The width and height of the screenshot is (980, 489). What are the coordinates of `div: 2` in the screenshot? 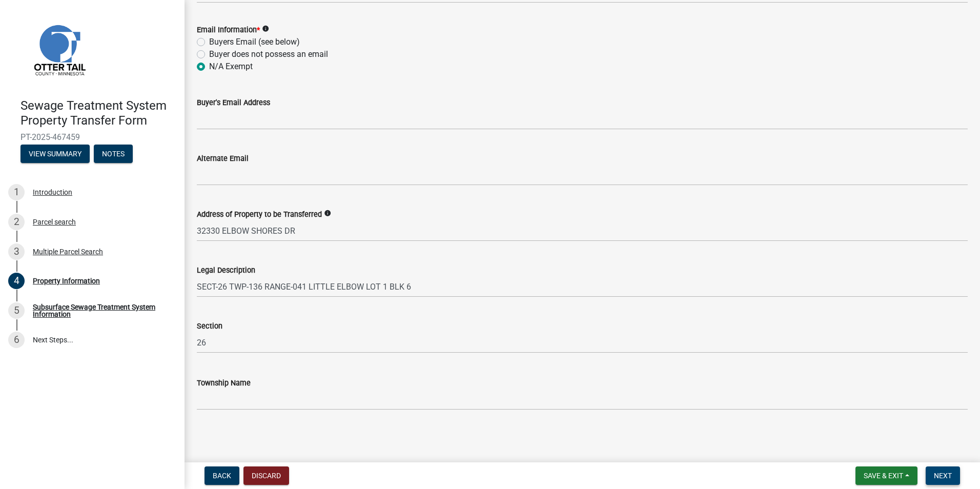 It's located at (16, 222).